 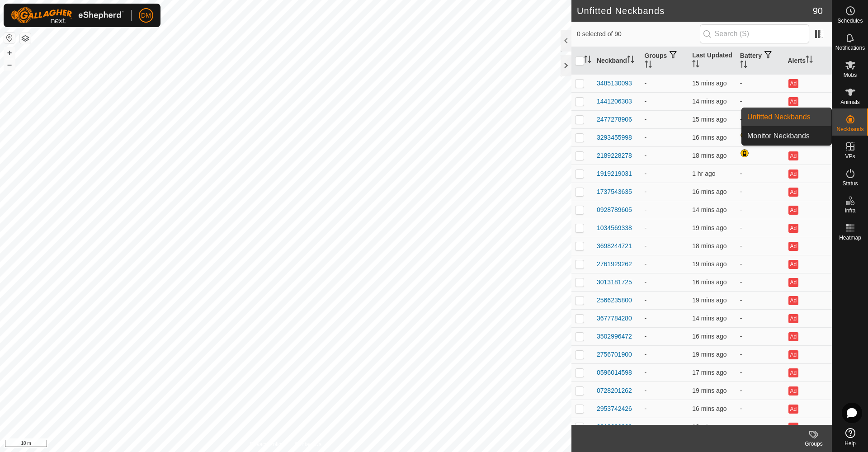 What do you see at coordinates (712, 60) in the screenshot?
I see `th: Last Updated` at bounding box center [712, 60].